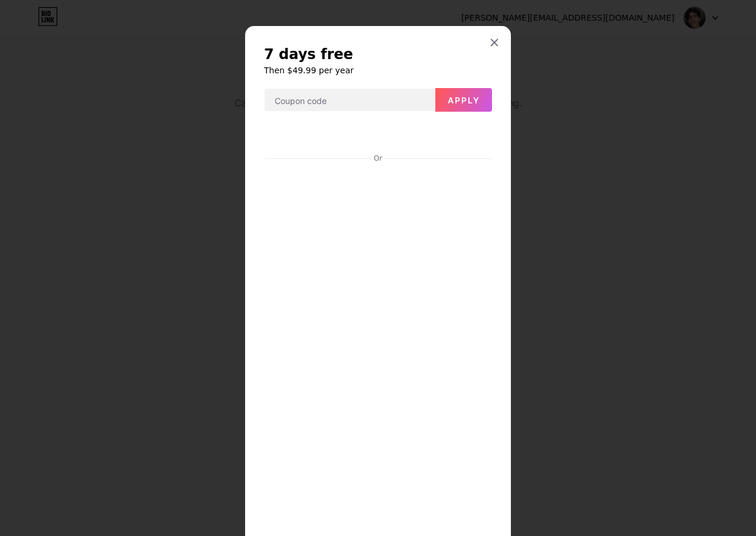 This screenshot has height=536, width=756. I want to click on span: 7 days free, so click(308, 54).